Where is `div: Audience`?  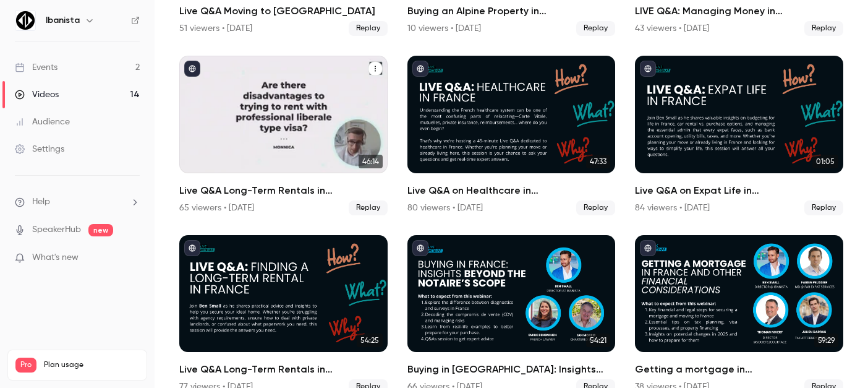
div: Audience is located at coordinates (42, 122).